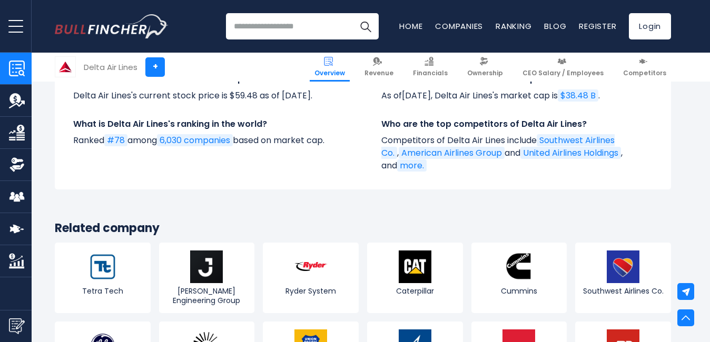 This screenshot has height=342, width=710. I want to click on a: Login, so click(650, 26).